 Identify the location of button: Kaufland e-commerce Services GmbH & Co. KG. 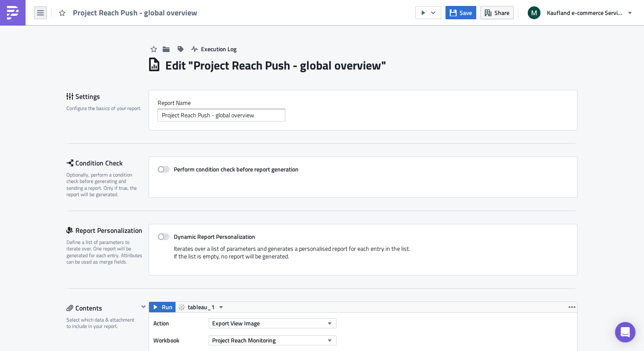
(580, 13).